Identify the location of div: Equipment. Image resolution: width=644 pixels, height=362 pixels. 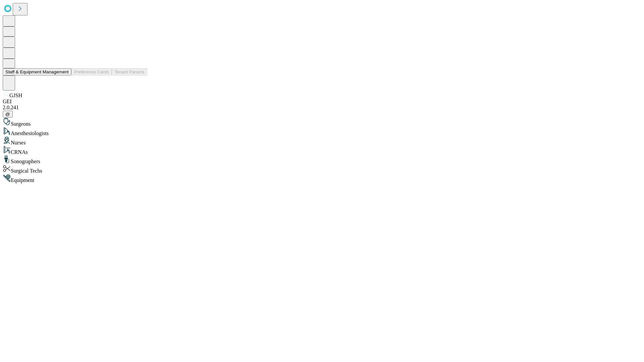
(322, 179).